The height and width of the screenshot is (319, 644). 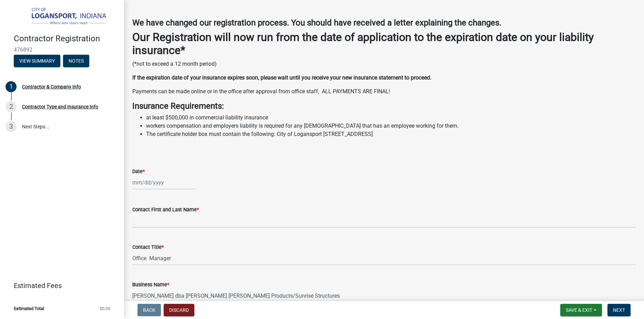 I want to click on strong: Insurance Requirements:, so click(x=178, y=106).